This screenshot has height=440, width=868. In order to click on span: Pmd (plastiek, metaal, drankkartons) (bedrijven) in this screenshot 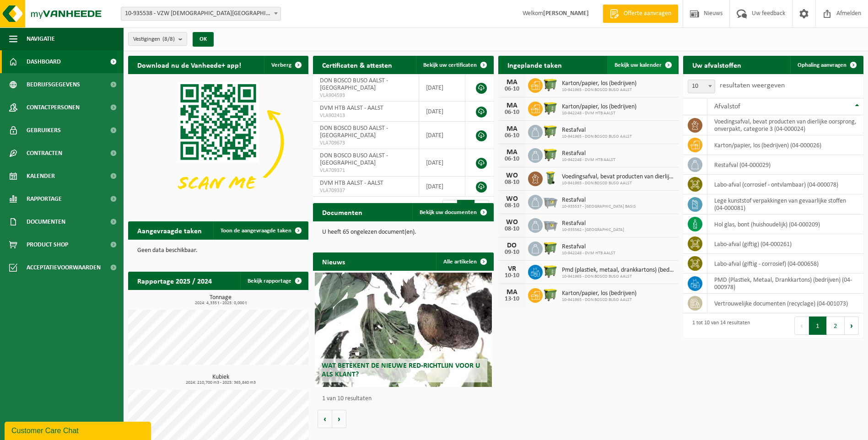, I will do `click(617, 270)`.